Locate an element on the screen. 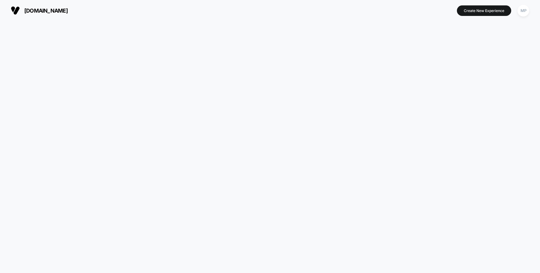  button: MP is located at coordinates (524, 11).